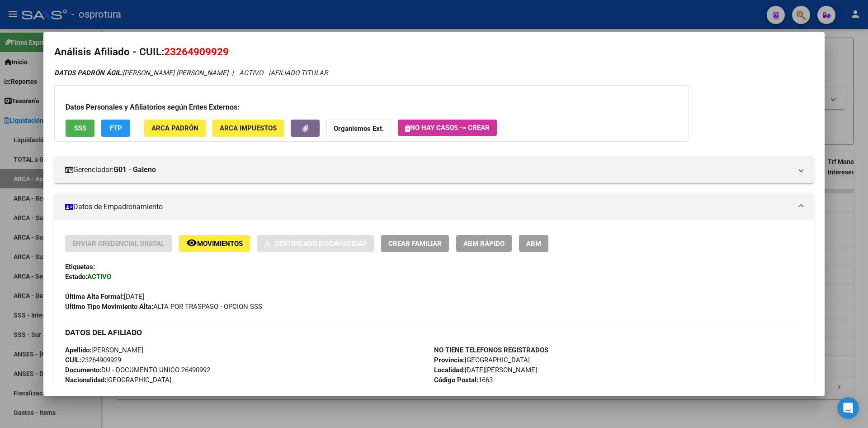 The height and width of the screenshot is (428, 868). Describe the element at coordinates (80, 127) in the screenshot. I see `button: SSS` at that location.